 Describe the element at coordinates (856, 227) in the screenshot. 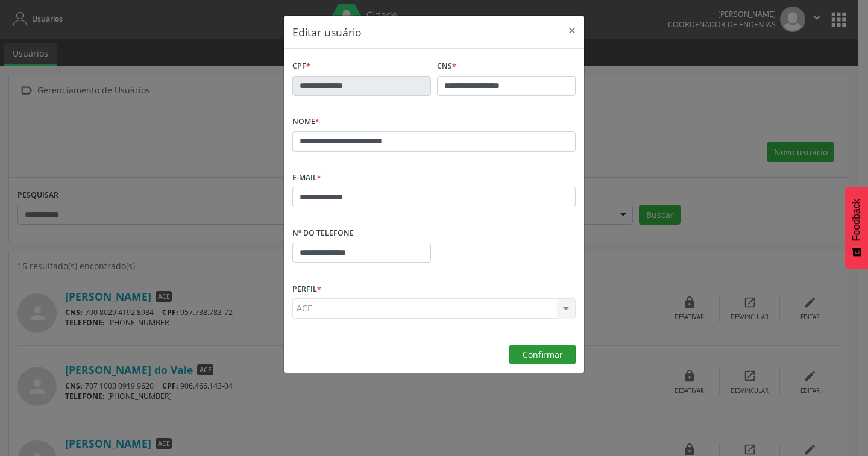

I see `button: Feedback - Mostrar pesquisa` at that location.